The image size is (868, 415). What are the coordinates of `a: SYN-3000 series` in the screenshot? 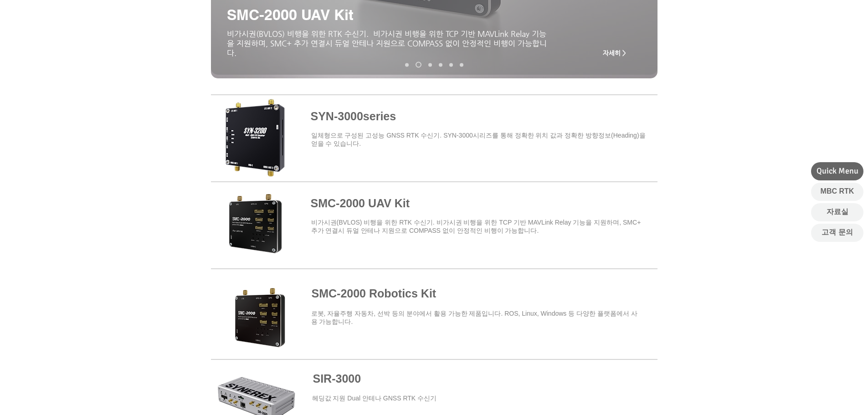 It's located at (407, 65).